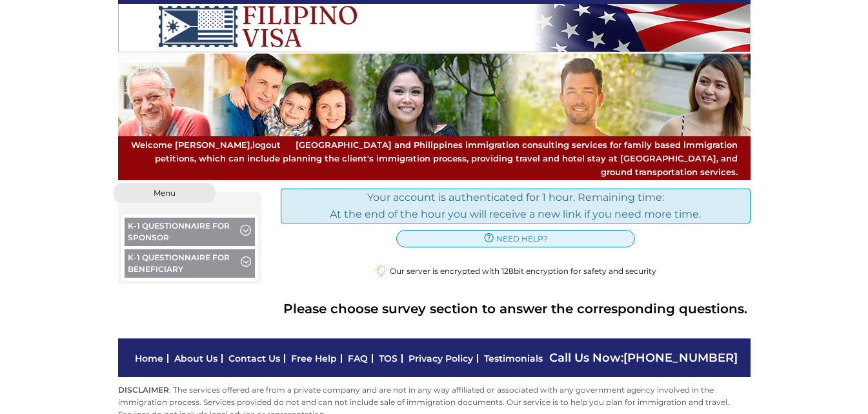 The height and width of the screenshot is (414, 868). I want to click on a: Testimonials, so click(513, 358).